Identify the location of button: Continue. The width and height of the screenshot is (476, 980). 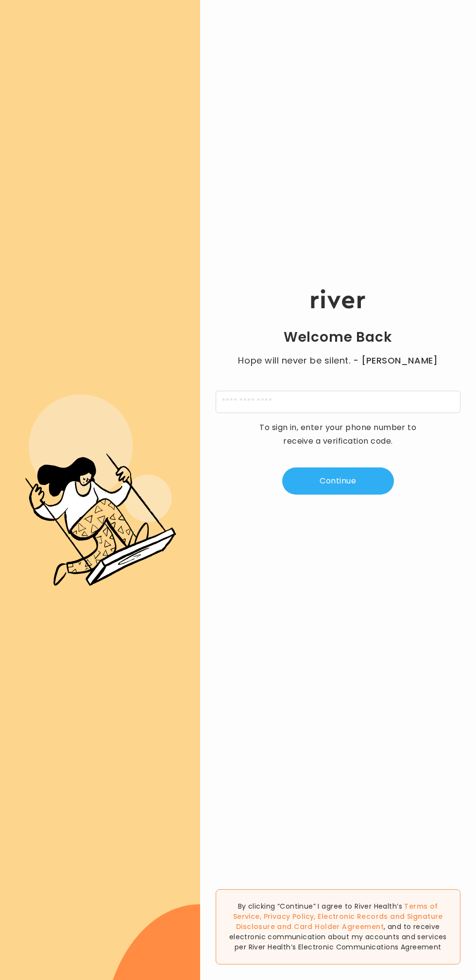
(338, 481).